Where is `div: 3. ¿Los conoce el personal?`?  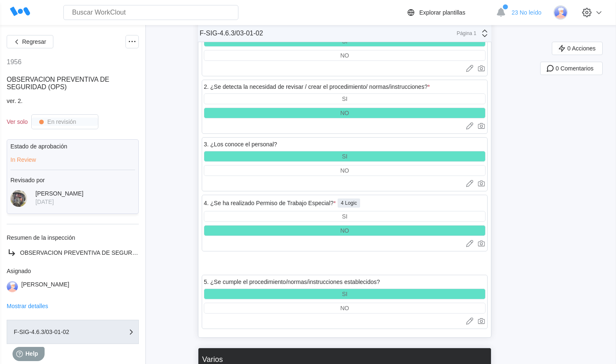
div: 3. ¿Los conoce el personal? is located at coordinates (240, 144).